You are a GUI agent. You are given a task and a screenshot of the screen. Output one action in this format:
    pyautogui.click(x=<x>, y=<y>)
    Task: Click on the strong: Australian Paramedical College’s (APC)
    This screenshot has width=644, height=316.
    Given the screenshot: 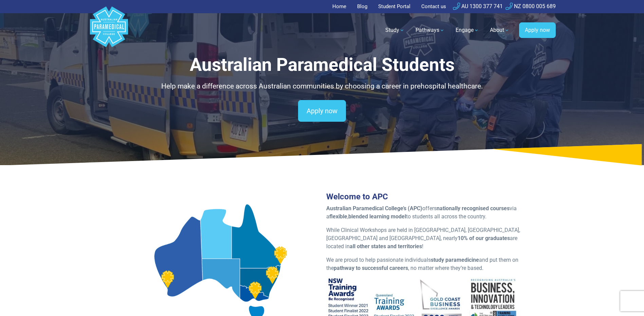 What is the action you would take?
    pyautogui.click(x=374, y=208)
    